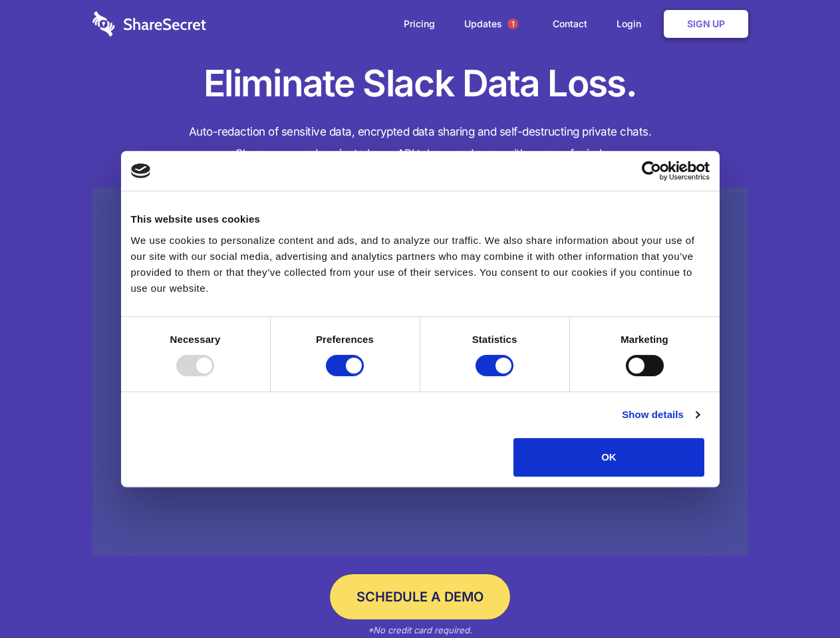 This screenshot has width=840, height=638. I want to click on a: Wistia video thumbnail, so click(420, 372).